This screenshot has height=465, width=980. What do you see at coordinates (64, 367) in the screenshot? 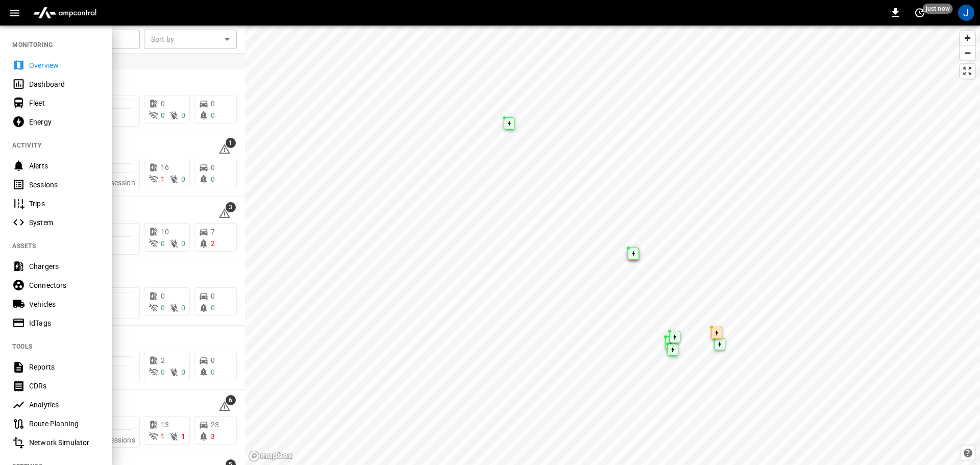
I see `div: Reports` at bounding box center [64, 367].